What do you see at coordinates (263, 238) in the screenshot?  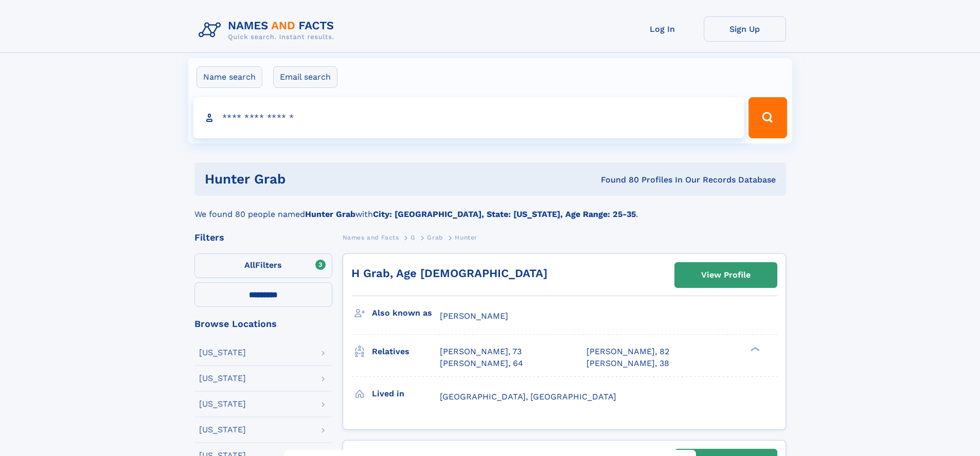 I see `div: Filters` at bounding box center [263, 238].